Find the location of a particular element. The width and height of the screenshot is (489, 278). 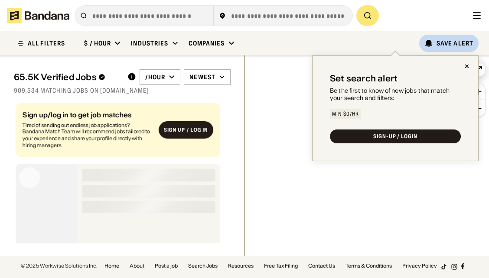

a: Contact Us is located at coordinates (322, 266).